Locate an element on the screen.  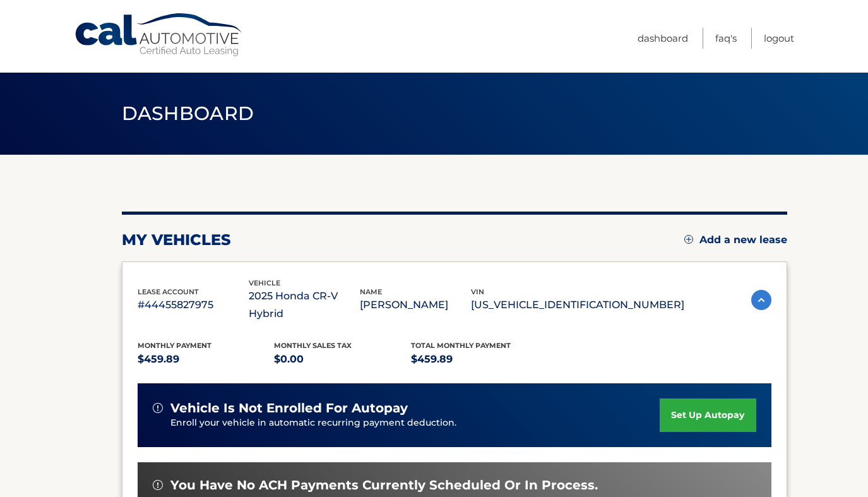
span: Monthly Payment is located at coordinates (174, 346).